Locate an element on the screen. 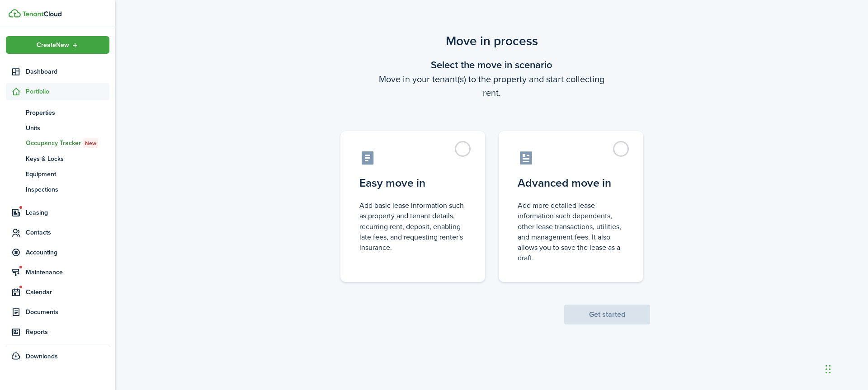 This screenshot has height=390, width=868. span: Leasing is located at coordinates (67, 213).